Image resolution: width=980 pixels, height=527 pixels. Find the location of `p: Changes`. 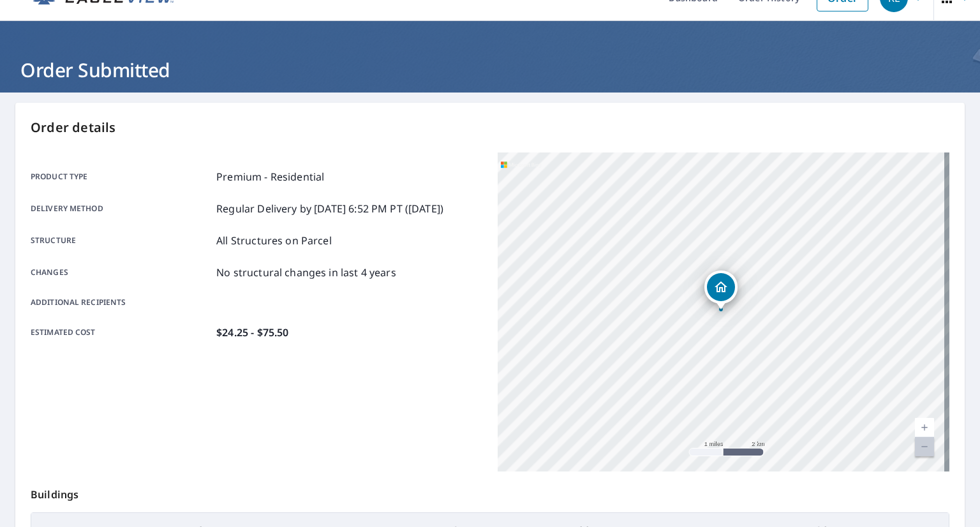

p: Changes is located at coordinates (121, 273).